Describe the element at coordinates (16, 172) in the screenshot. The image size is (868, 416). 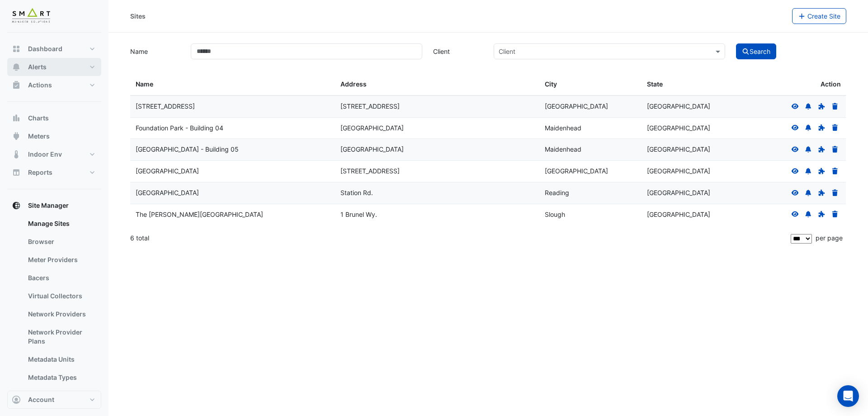
I see `app-icon: Reports` at that location.